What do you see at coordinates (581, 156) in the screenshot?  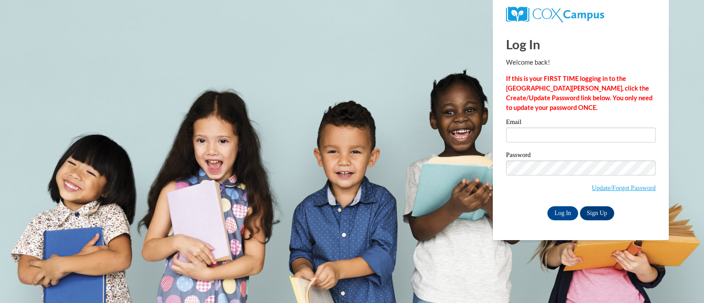 I see `label: Password` at bounding box center [581, 156].